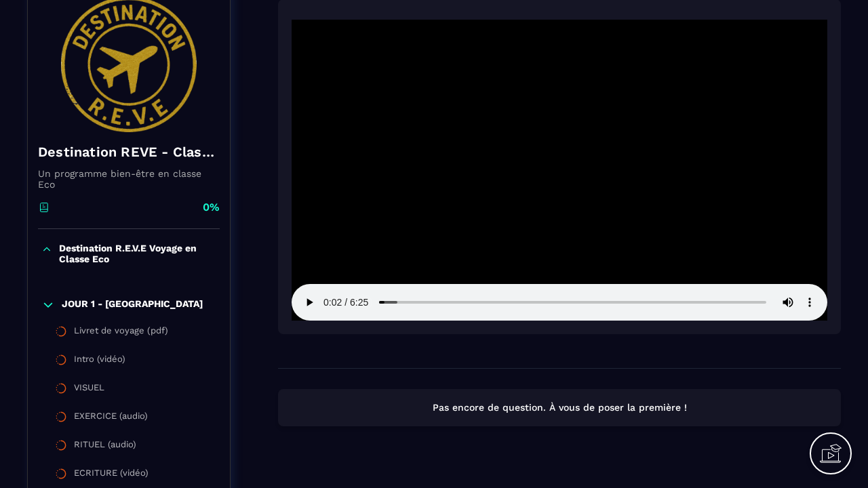 Image resolution: width=868 pixels, height=488 pixels. Describe the element at coordinates (111, 418) in the screenshot. I see `div: EXERCICE (audio)` at that location.